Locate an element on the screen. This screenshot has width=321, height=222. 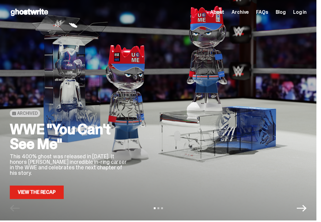
a: Blog is located at coordinates (280, 12).